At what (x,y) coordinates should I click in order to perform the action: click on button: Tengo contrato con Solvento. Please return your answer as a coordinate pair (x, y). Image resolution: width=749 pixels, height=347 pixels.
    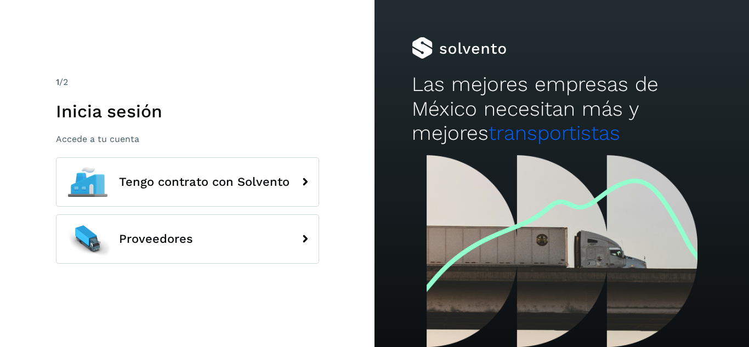
    Looking at the image, I should click on (187, 182).